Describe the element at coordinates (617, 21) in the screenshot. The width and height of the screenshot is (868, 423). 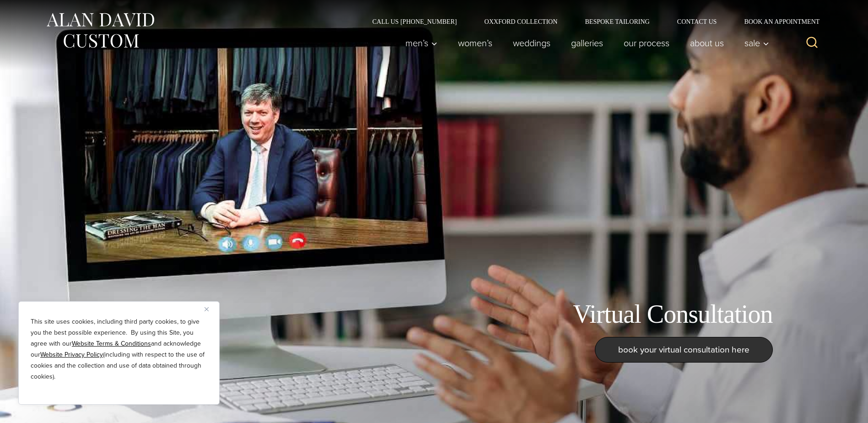
I see `a: Bespoke Tailoring` at that location.